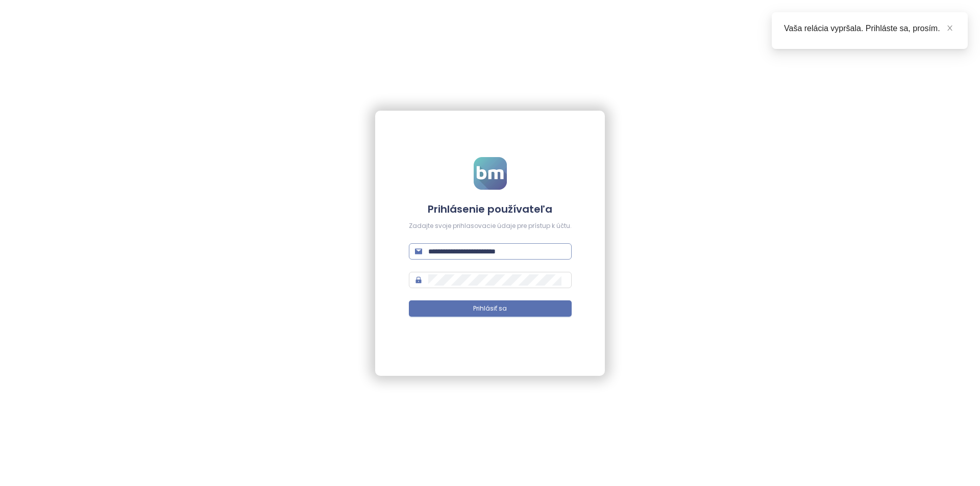 The height and width of the screenshot is (486, 980). What do you see at coordinates (870, 28) in the screenshot?
I see `div: Vaša relácia vypršala. Prihláste sa, prosím.` at bounding box center [870, 28].